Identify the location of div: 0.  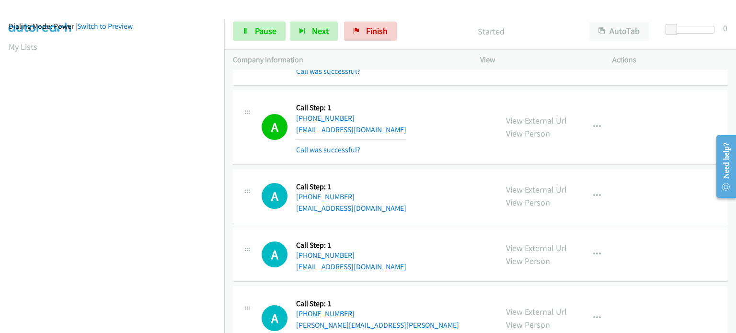
(725, 28).